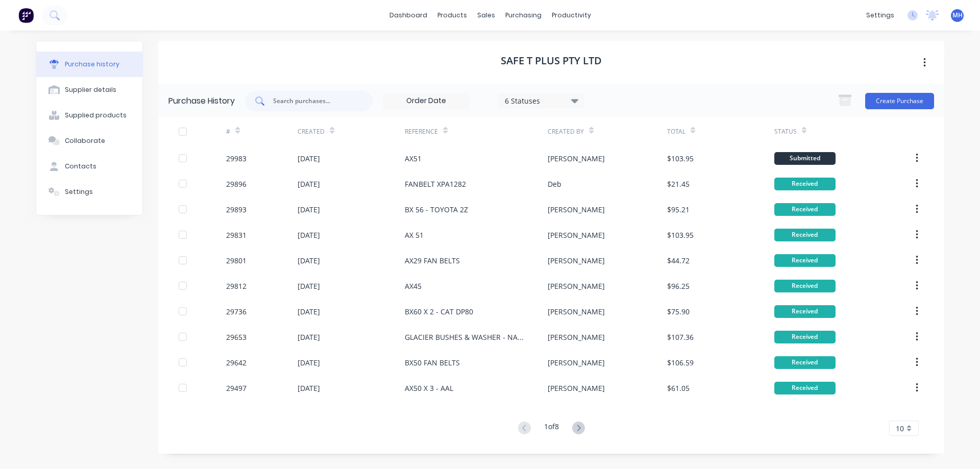  I want to click on span: MH, so click(957, 16).